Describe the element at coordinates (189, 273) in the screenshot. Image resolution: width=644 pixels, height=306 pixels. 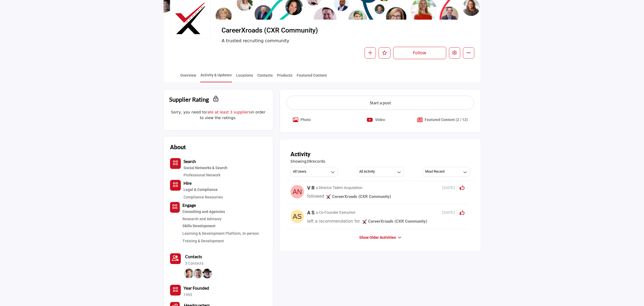
I see `img: Barb R.` at that location.